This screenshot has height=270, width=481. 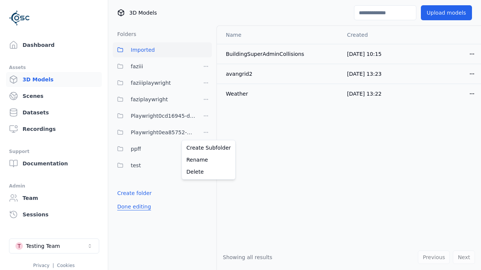 I want to click on a: Delete, so click(x=208, y=172).